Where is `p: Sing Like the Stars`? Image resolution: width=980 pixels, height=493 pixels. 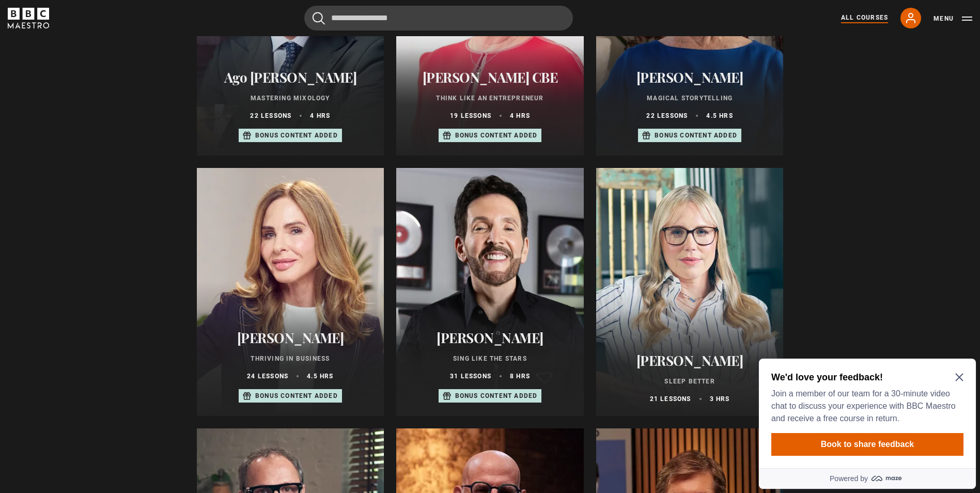
p: Sing Like the Stars is located at coordinates (490, 358).